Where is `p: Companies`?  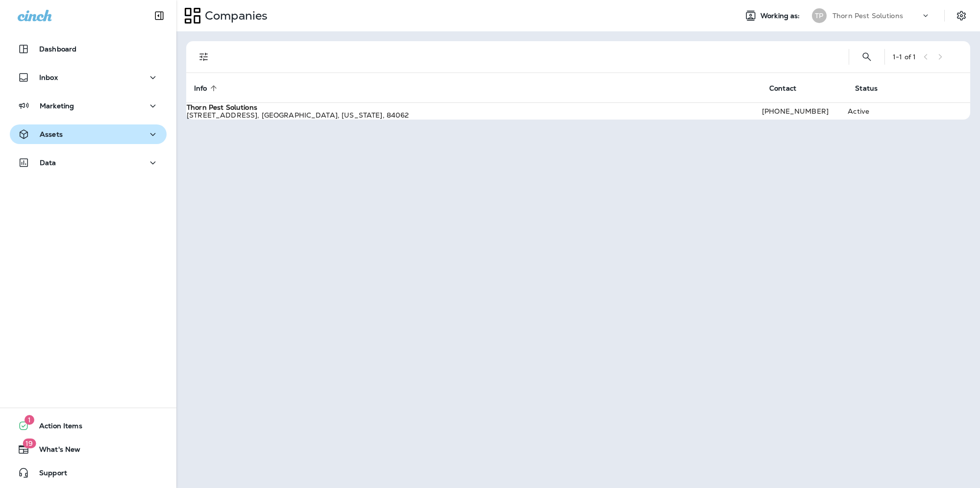 p: Companies is located at coordinates (234, 16).